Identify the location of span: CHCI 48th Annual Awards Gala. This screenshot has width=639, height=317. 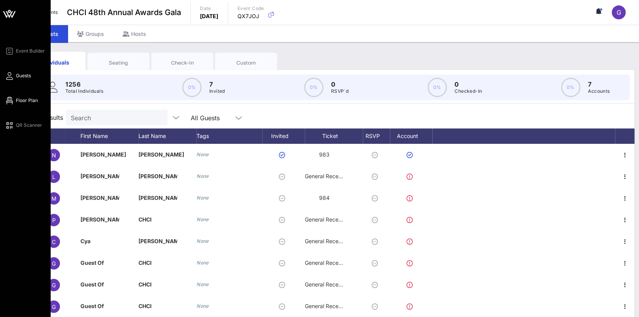
(124, 12).